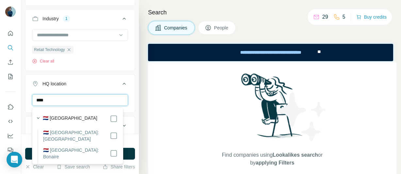 Image resolution: width=401 pixels, height=174 pixels. Describe the element at coordinates (66, 19) in the screenshot. I see `div: 1` at that location.